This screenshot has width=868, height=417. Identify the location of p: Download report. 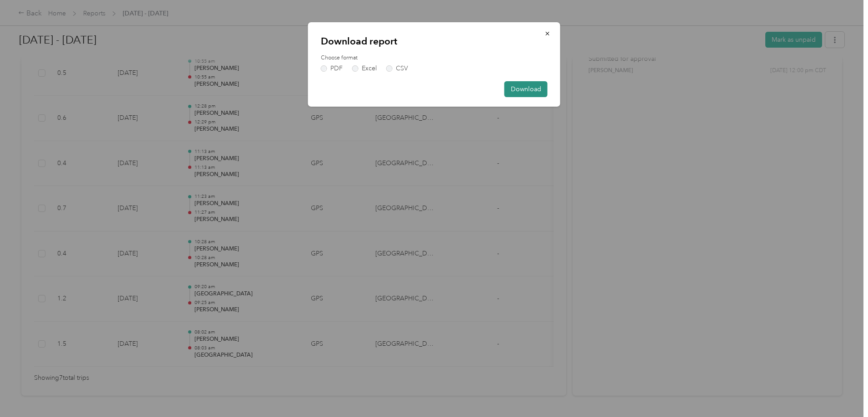
(434, 41).